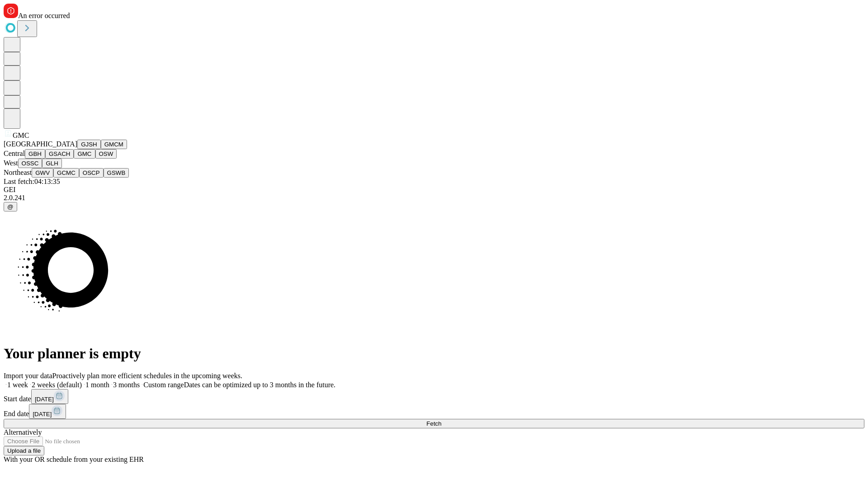  Describe the element at coordinates (44, 15) in the screenshot. I see `span: An error occurred` at that location.